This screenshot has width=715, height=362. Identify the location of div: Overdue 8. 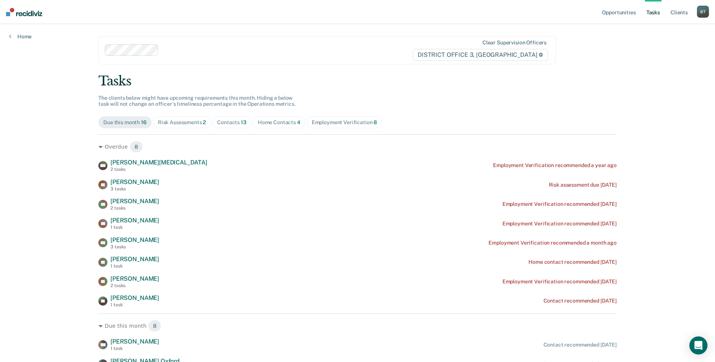
(357, 147).